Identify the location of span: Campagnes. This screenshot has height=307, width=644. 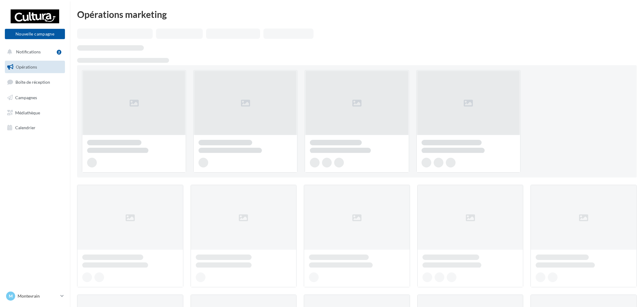
(26, 98).